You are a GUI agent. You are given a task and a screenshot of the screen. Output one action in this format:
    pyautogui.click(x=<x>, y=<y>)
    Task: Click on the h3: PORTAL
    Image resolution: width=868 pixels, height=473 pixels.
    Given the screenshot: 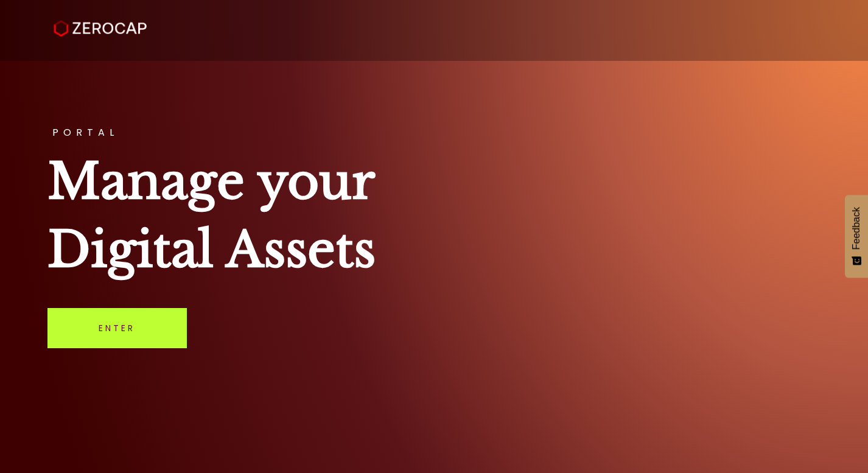 What is the action you would take?
    pyautogui.click(x=434, y=133)
    